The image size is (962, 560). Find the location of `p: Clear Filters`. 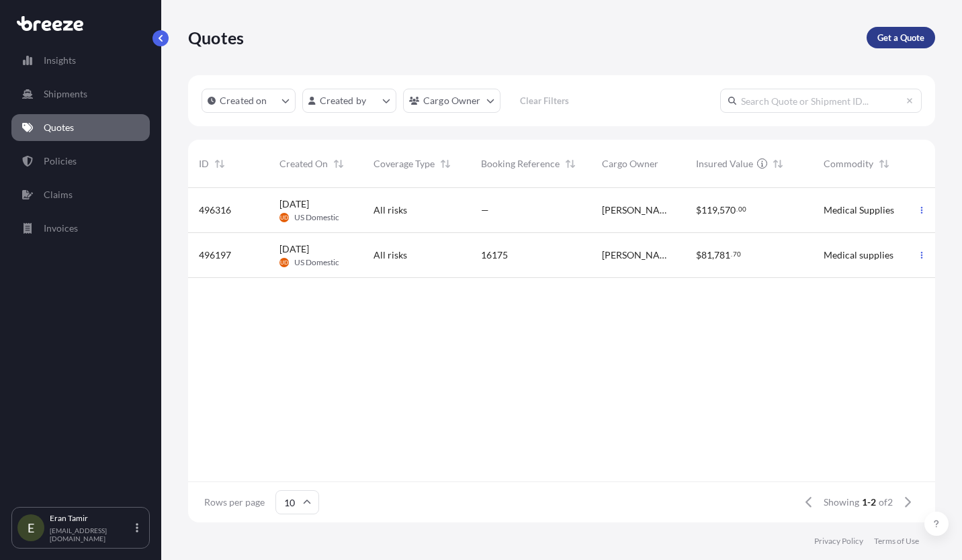

p: Clear Filters is located at coordinates (544, 101).